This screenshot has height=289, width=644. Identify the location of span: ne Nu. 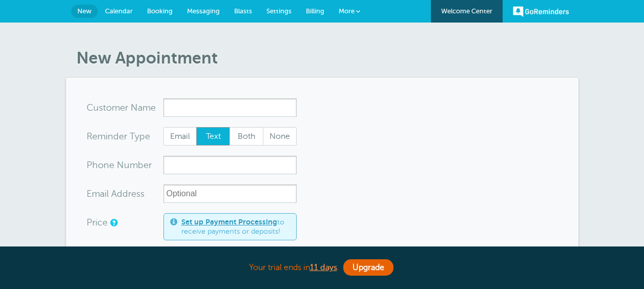
(116, 165).